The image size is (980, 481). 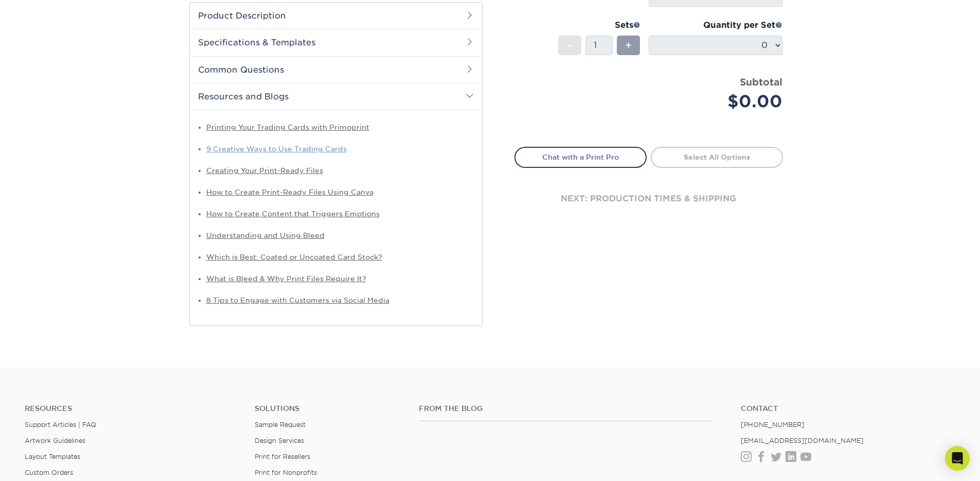 What do you see at coordinates (761, 82) in the screenshot?
I see `strong: Subtotal` at bounding box center [761, 82].